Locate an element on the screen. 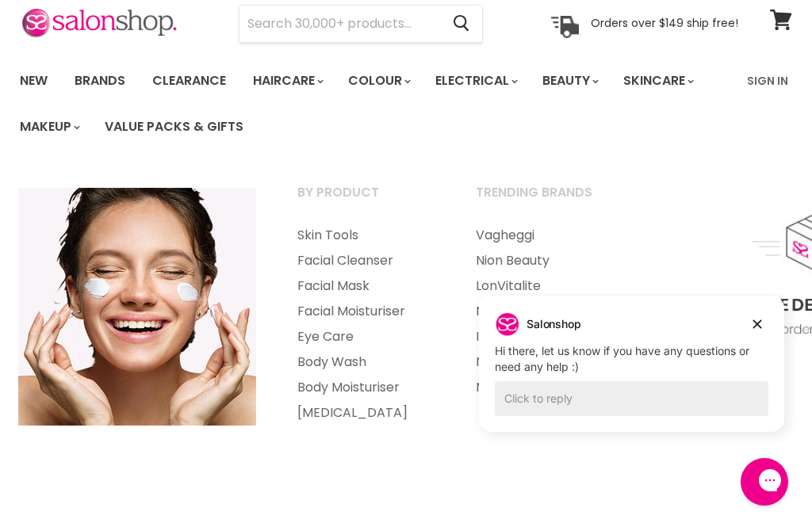  a: Body Moisturiser is located at coordinates (364, 387).